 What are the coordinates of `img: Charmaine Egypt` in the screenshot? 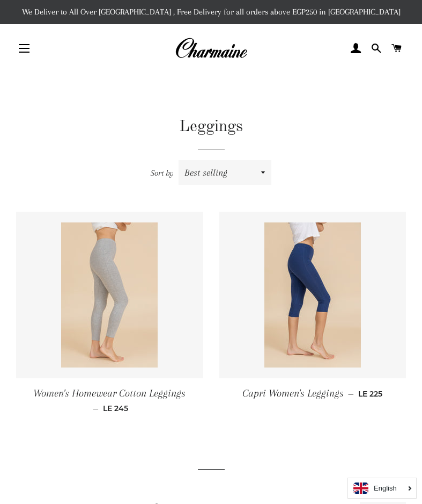 It's located at (211, 48).